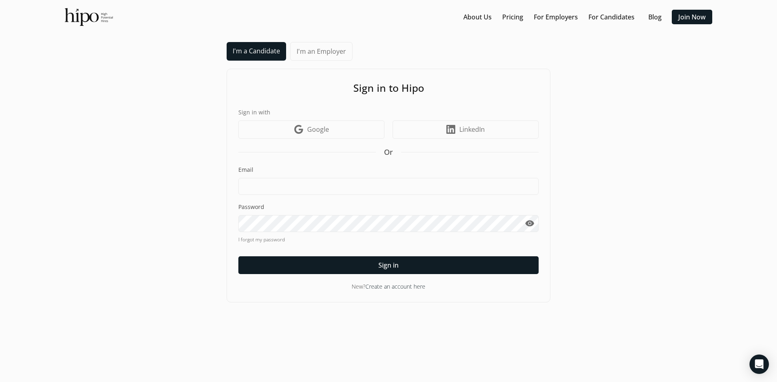 This screenshot has width=777, height=382. I want to click on a: For Candidates, so click(611, 17).